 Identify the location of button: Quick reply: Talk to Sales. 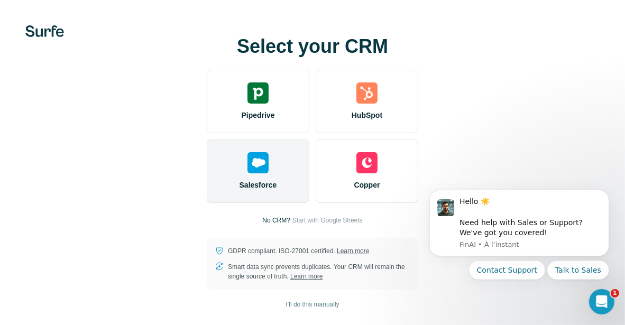
(164, 92).